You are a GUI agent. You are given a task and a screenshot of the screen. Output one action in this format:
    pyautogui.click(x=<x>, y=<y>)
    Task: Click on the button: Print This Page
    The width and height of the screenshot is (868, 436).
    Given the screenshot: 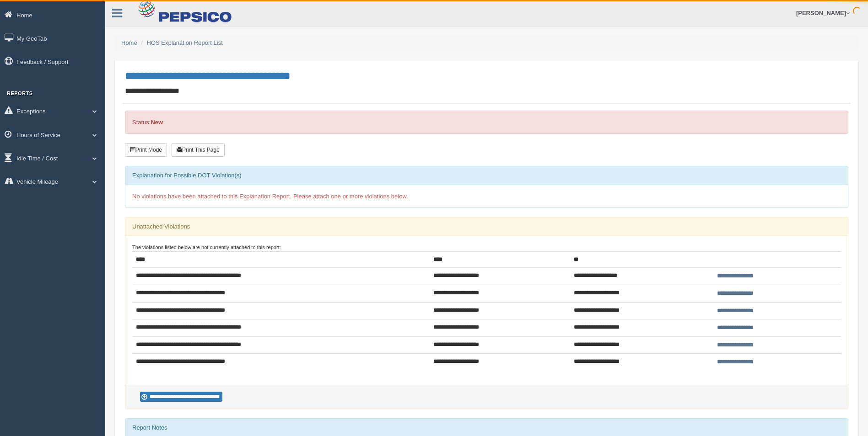 What is the action you would take?
    pyautogui.click(x=198, y=150)
    